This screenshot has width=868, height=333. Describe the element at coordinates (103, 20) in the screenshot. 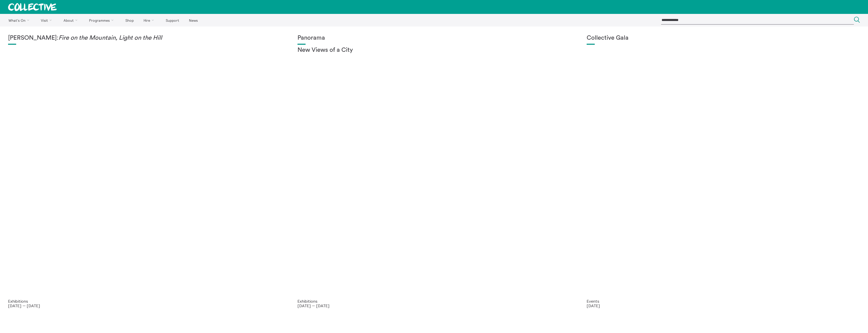

I see `a: Programmes` at that location.